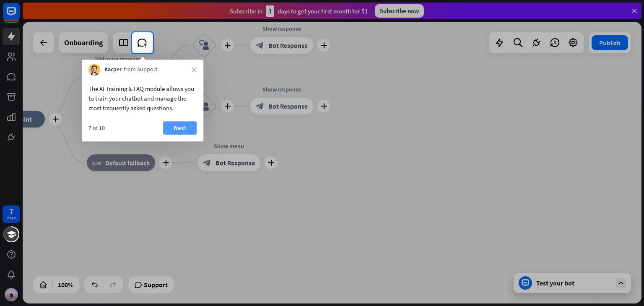  What do you see at coordinates (19, 16) in the screenshot?
I see `button: Open LiveChat chat widget` at bounding box center [19, 16].